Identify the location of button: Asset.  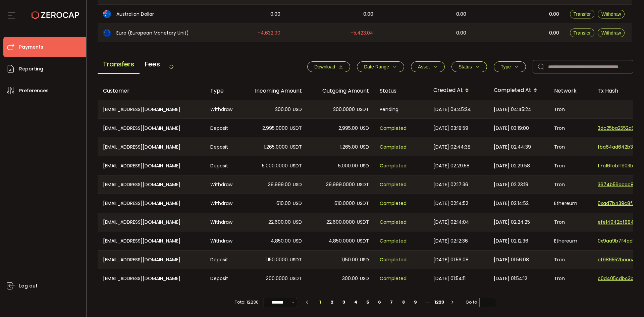
(428, 67).